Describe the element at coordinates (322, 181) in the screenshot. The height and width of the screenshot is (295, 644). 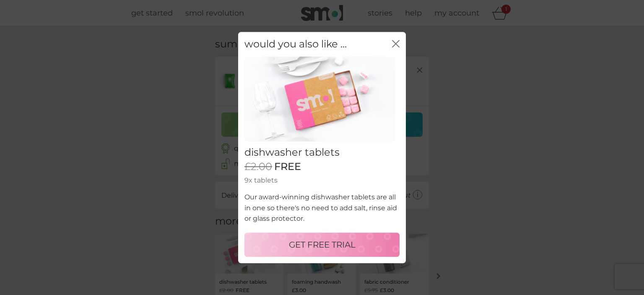
I see `p: 9x tablets` at that location.